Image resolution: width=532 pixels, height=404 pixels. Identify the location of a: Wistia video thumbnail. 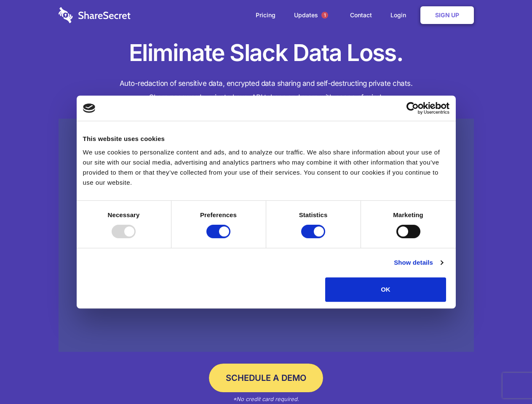
(266, 235).